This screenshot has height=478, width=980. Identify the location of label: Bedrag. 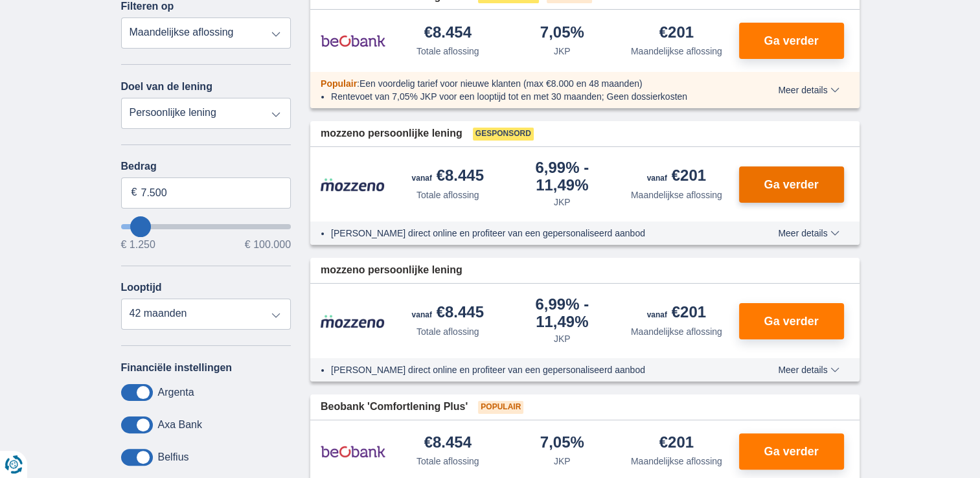
(206, 166).